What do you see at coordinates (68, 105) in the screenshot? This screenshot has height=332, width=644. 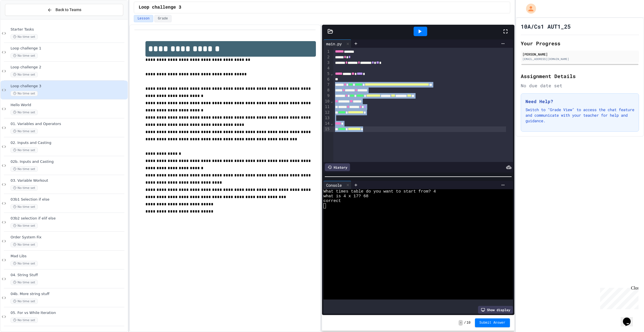 I see `span: Hello World` at bounding box center [68, 105].